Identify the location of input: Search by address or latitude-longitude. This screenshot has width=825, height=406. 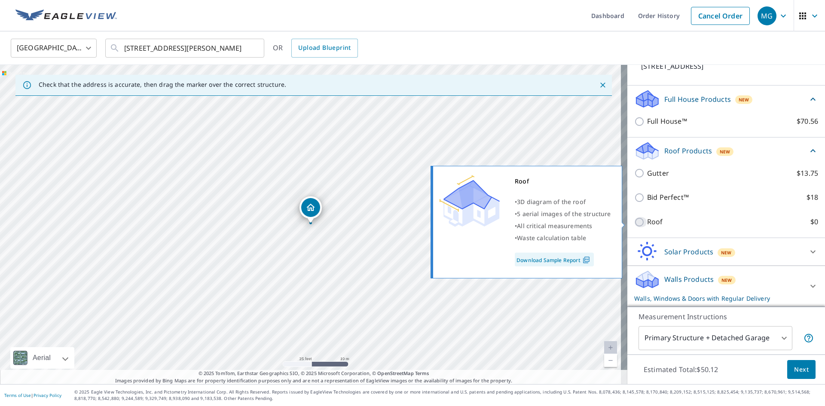
(185, 48).